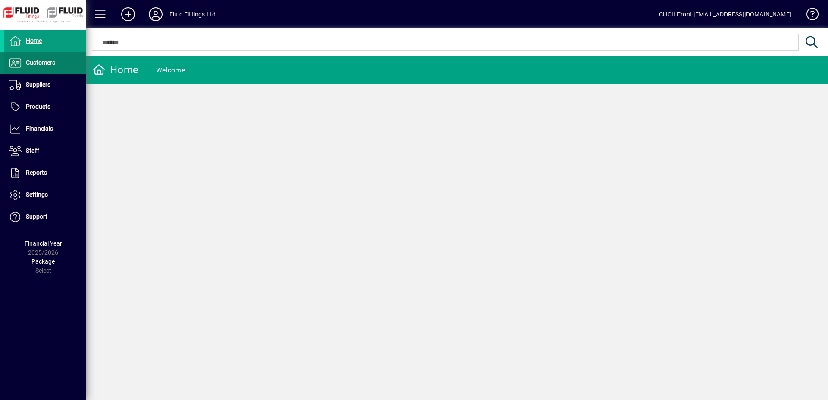  Describe the element at coordinates (45, 129) in the screenshot. I see `a: Financials` at that location.